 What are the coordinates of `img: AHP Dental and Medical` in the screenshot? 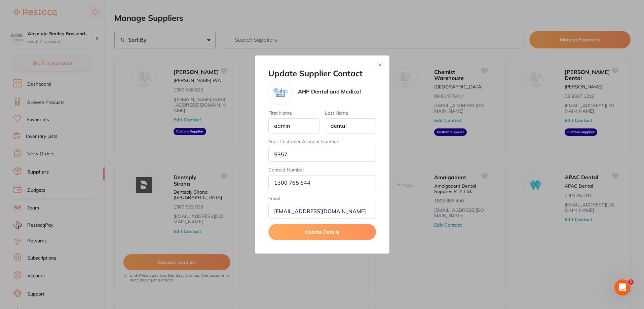 It's located at (280, 93).